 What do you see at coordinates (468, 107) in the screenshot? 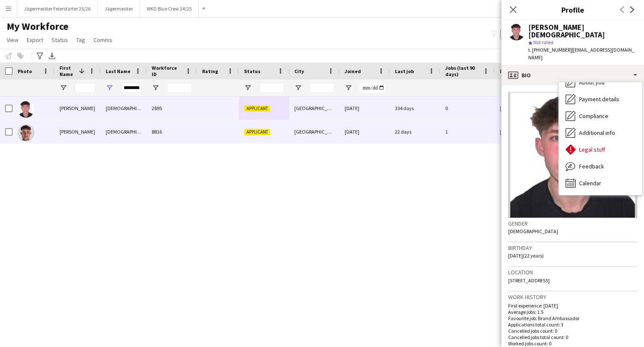
I see `div: 0` at bounding box center [468, 107].